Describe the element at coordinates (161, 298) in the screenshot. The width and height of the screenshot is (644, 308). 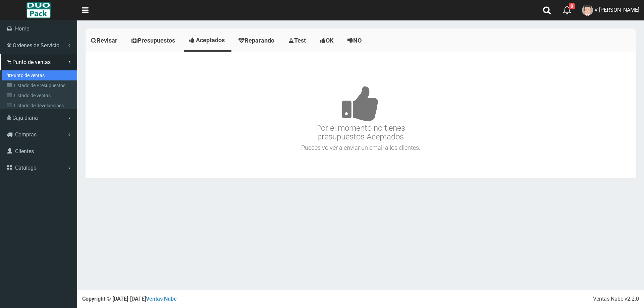
I see `a: Ventas Nube` at that location.